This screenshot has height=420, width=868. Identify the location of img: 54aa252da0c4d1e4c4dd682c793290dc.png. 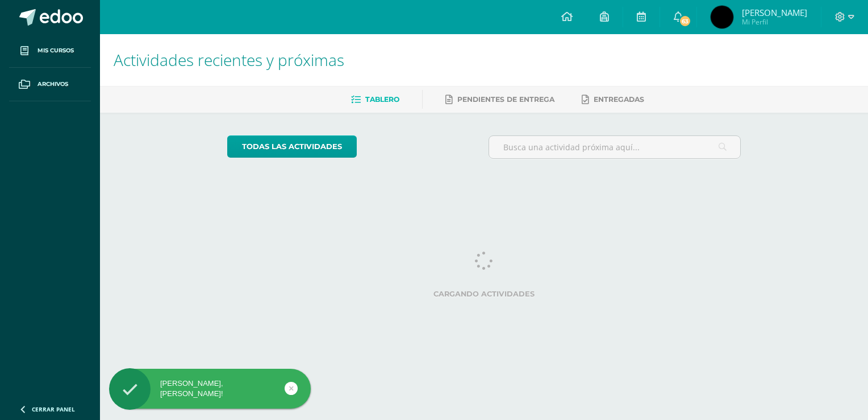
(722, 17).